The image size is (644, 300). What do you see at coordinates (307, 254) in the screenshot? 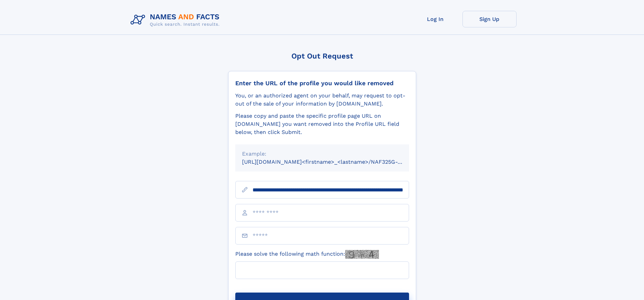
I see `label: Please solve the following math function:` at bounding box center [307, 254].